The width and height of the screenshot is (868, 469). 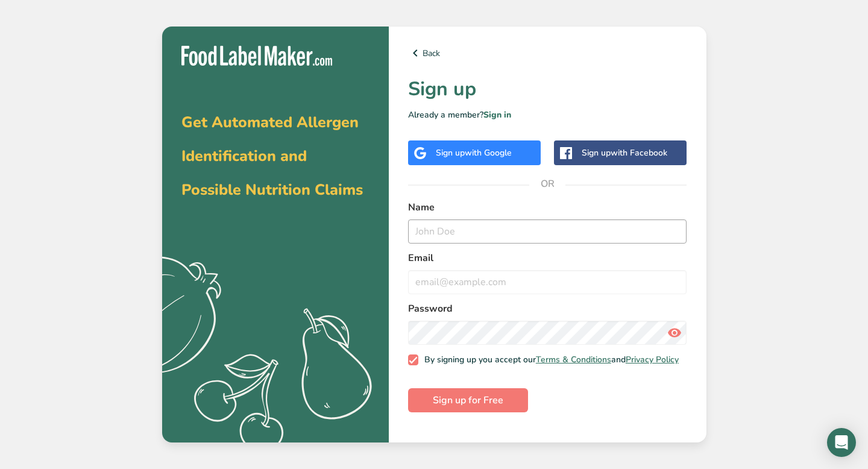 What do you see at coordinates (488, 153) in the screenshot?
I see `span: with Google` at bounding box center [488, 153].